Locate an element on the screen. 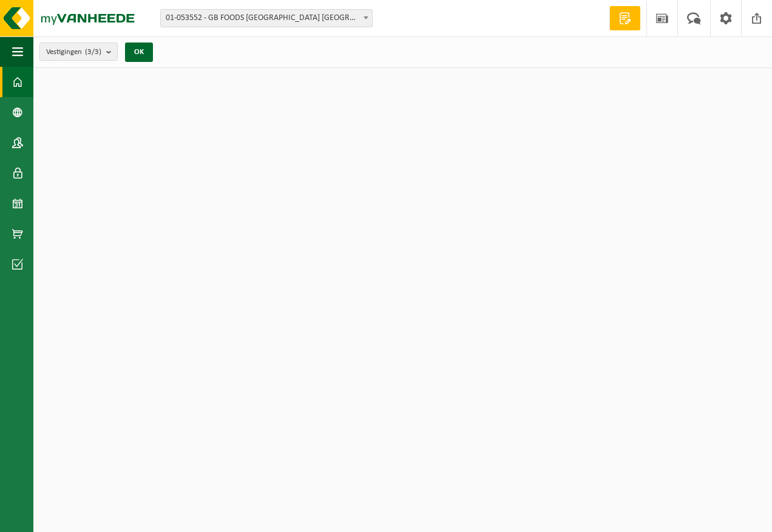  count: (3/3) is located at coordinates (93, 52).